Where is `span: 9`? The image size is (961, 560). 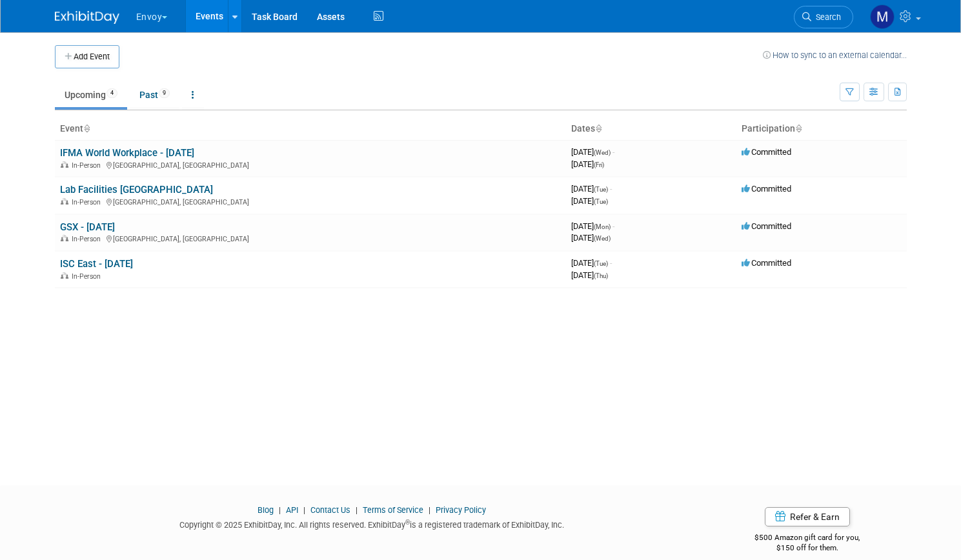 span: 9 is located at coordinates (164, 93).